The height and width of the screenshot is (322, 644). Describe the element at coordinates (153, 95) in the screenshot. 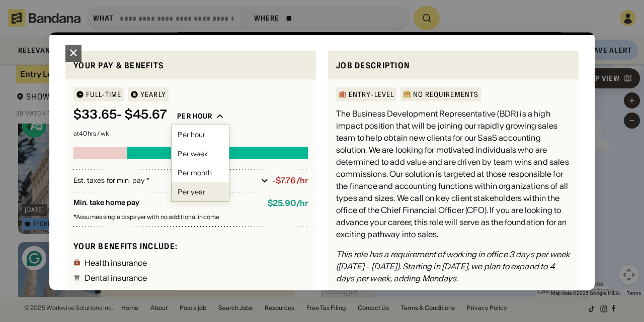

I see `div: YEARLY` at that location.